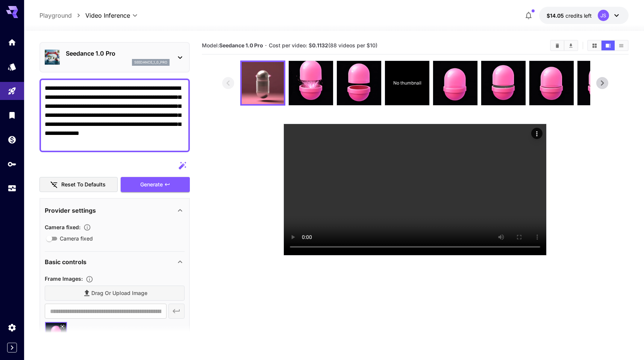 The image size is (644, 360). I want to click on img: RbD6K4YAAAAAElFTkSuQmCC, so click(600, 83).